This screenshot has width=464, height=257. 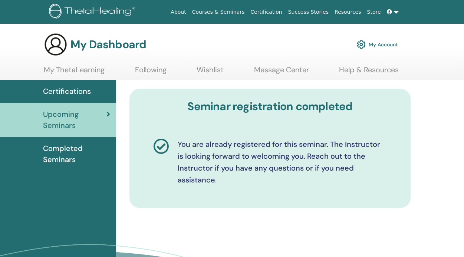 I want to click on span: Certifications, so click(x=67, y=91).